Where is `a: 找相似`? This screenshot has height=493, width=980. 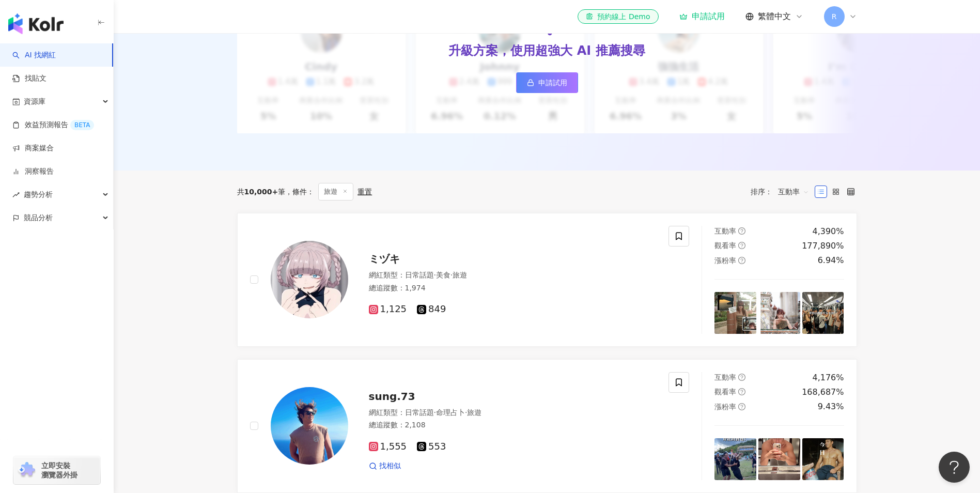
a: 找相似 is located at coordinates (384, 466).